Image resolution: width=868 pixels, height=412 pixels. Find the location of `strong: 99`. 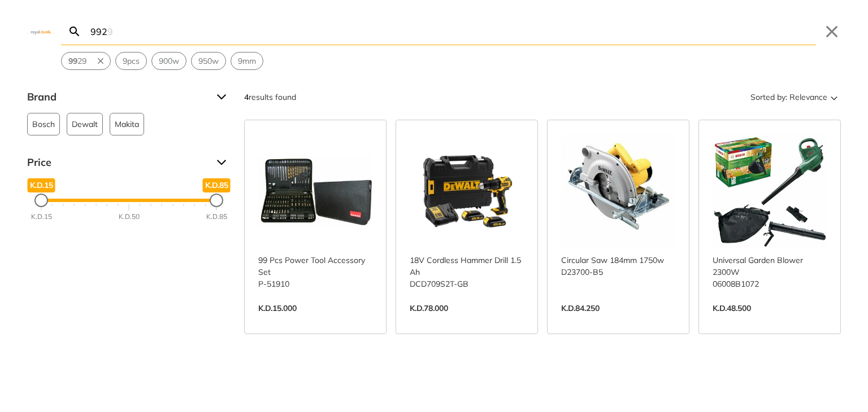

strong: 99 is located at coordinates (73, 61).